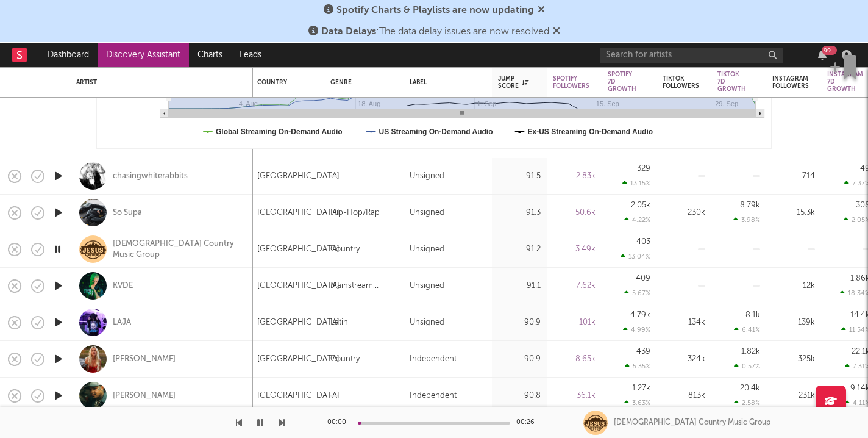 This screenshot has height=438, width=868. I want to click on div: Spotify 7D Growth, so click(622, 82).